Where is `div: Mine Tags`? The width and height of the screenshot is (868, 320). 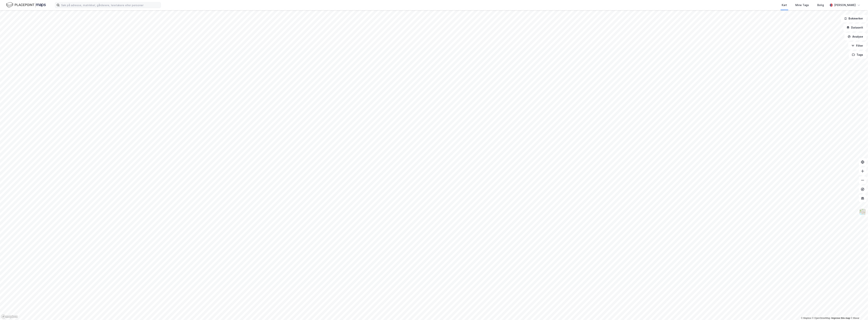 div: Mine Tags is located at coordinates (802, 5).